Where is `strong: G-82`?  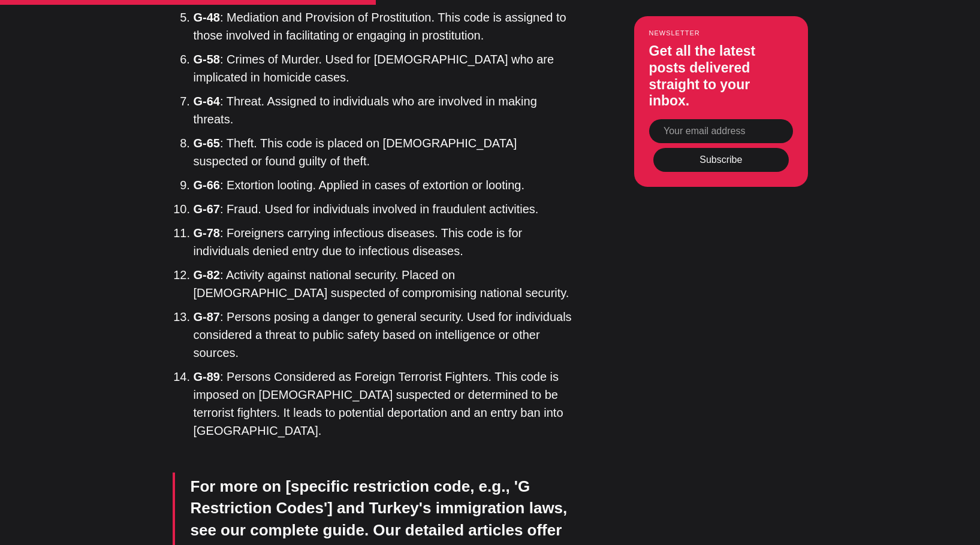
strong: G-82 is located at coordinates (207, 275).